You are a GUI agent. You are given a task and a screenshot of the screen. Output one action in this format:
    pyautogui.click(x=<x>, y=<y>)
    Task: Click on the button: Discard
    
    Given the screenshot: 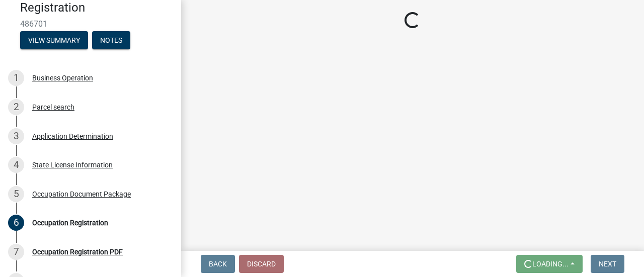 What is the action you would take?
    pyautogui.click(x=261, y=264)
    